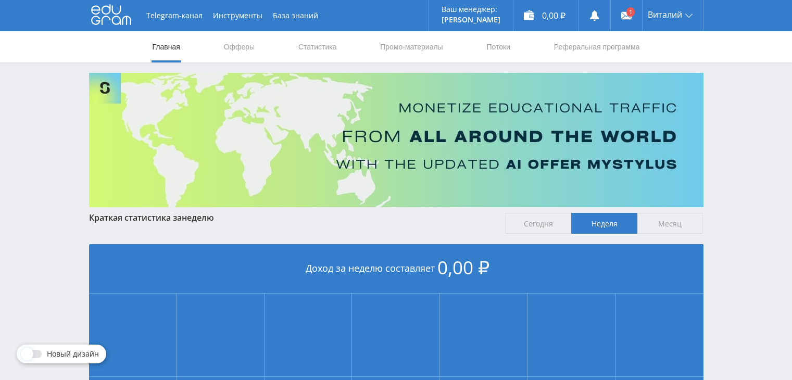 This screenshot has width=792, height=380. I want to click on a: Главная, so click(166, 47).